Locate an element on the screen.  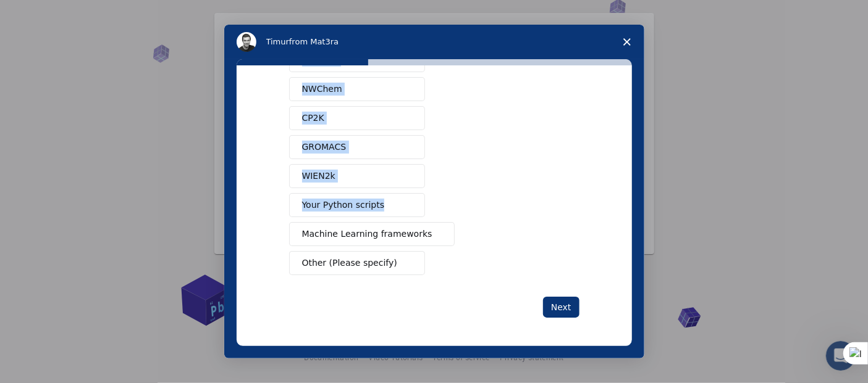
span: Timur is located at coordinates (277, 42).